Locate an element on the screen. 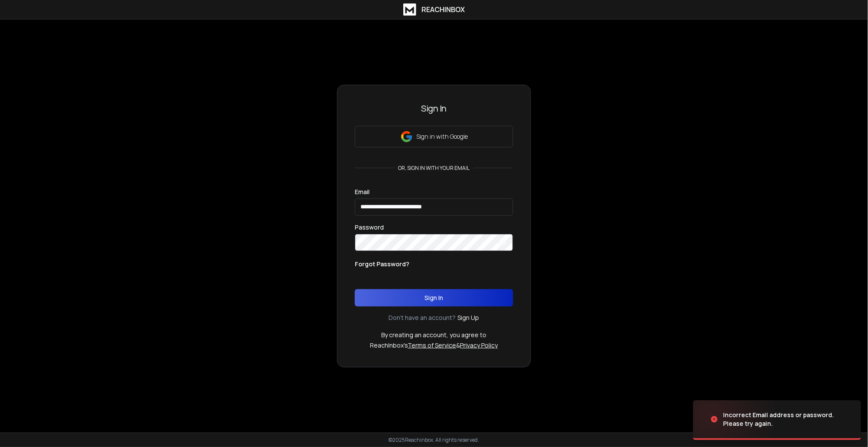 This screenshot has height=447, width=868. p: or, sign in with your email is located at coordinates (434, 168).